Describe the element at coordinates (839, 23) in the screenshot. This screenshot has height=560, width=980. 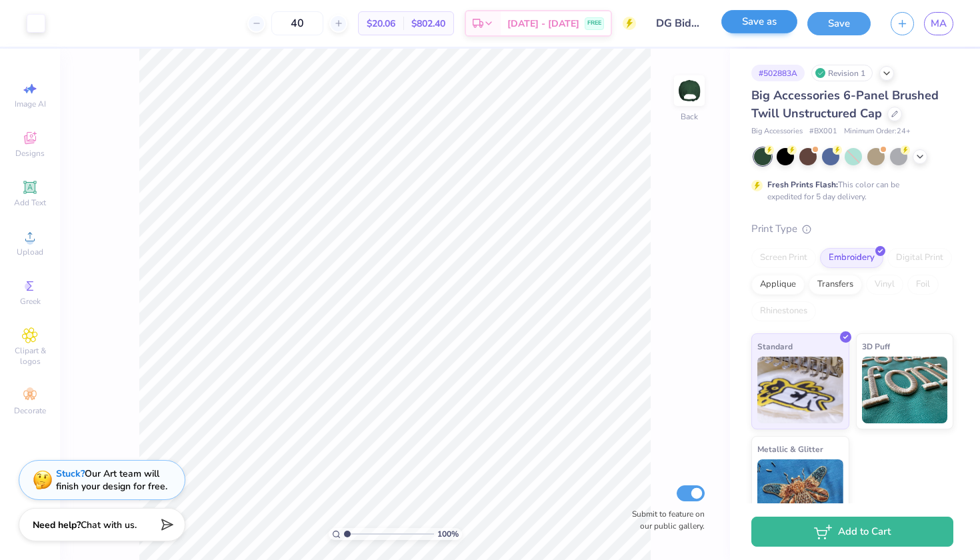
I see `button: Save` at that location.